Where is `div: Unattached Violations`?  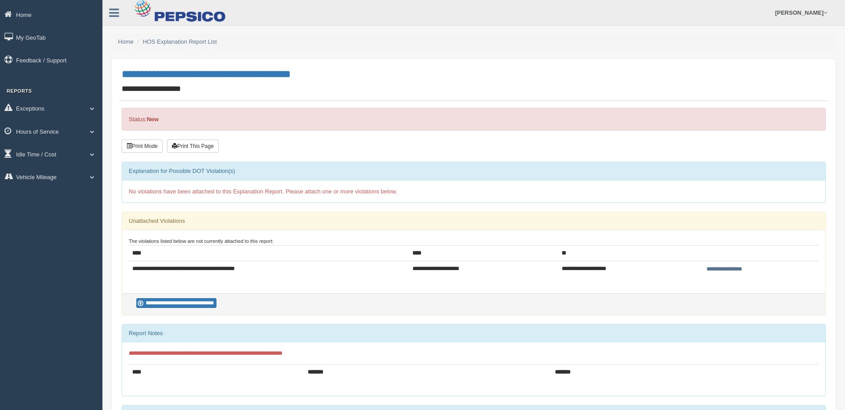
div: Unattached Violations is located at coordinates (474, 221).